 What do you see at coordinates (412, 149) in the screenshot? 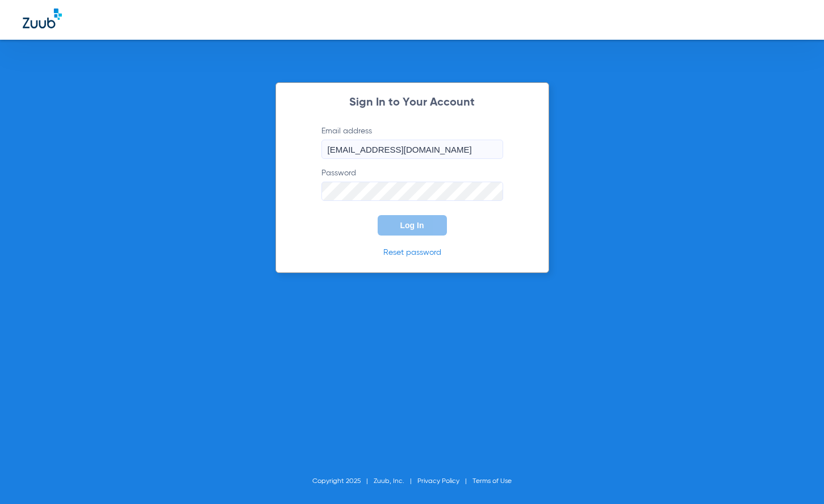
I see `input: Email address` at bounding box center [412, 149].